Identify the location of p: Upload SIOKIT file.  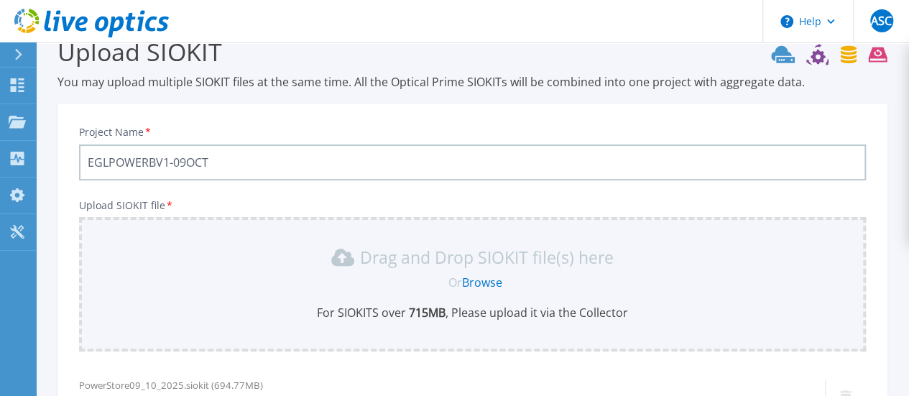
(472, 206).